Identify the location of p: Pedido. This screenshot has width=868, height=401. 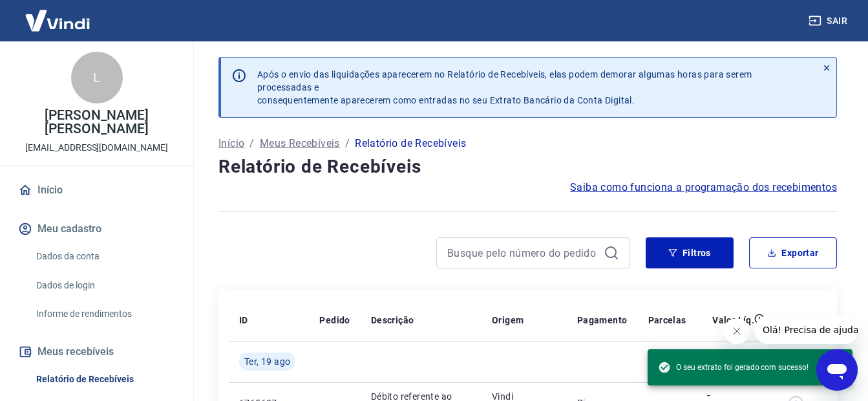
(334, 320).